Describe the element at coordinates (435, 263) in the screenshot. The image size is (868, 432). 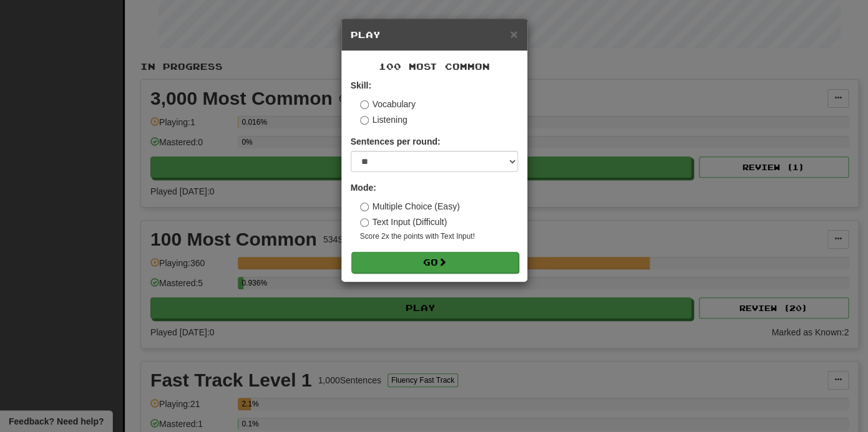
I see `button: Go` at that location.